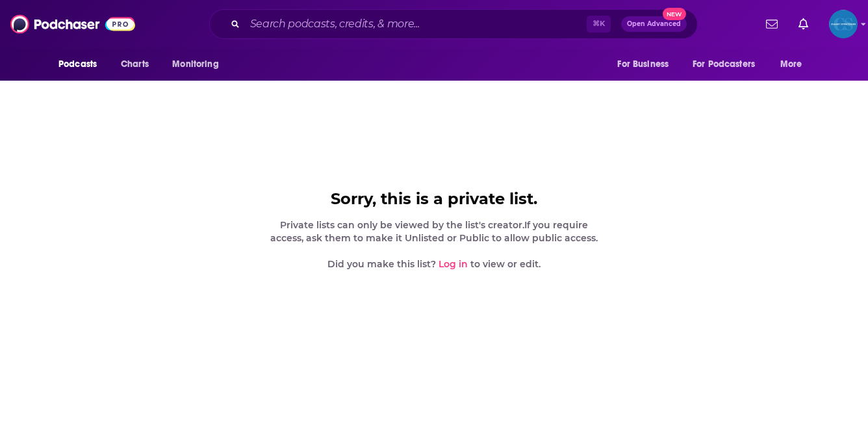 The height and width of the screenshot is (437, 868). Describe the element at coordinates (654, 24) in the screenshot. I see `span: Open Advanced` at that location.